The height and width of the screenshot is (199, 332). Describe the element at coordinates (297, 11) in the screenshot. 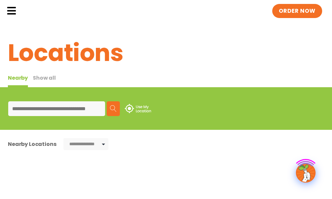

I see `a: ORDER NOW` at that location.